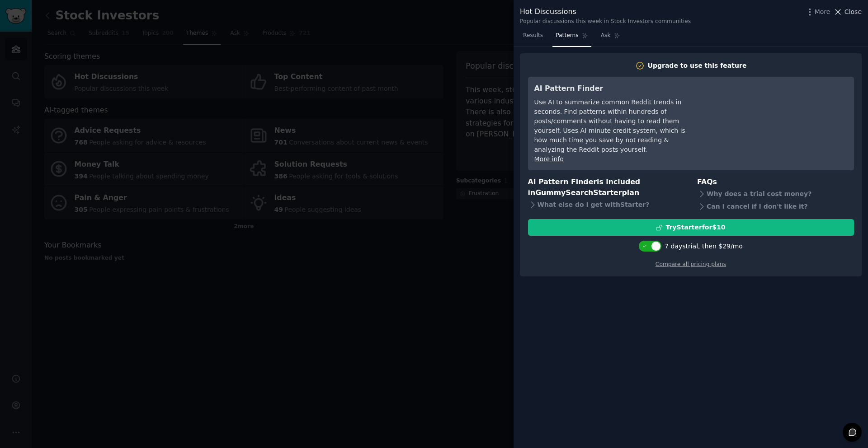 The width and height of the screenshot is (868, 448). Describe the element at coordinates (605, 12) in the screenshot. I see `div: Hot Discussions` at that location.